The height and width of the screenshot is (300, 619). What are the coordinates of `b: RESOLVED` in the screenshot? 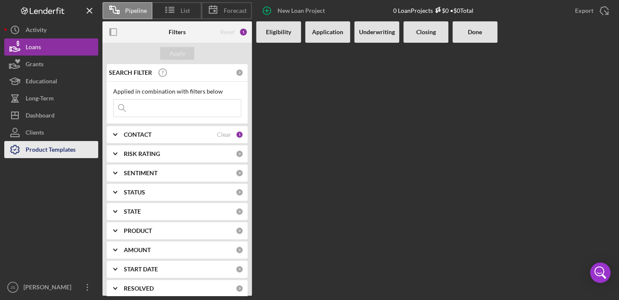 It's located at (139, 288).